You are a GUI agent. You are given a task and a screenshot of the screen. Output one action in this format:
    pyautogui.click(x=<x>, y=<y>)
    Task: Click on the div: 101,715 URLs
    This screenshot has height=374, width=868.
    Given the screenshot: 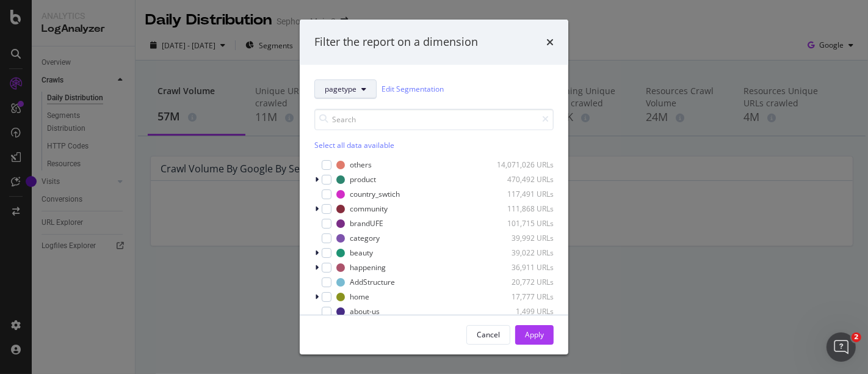 What is the action you would take?
    pyautogui.click(x=523, y=223)
    